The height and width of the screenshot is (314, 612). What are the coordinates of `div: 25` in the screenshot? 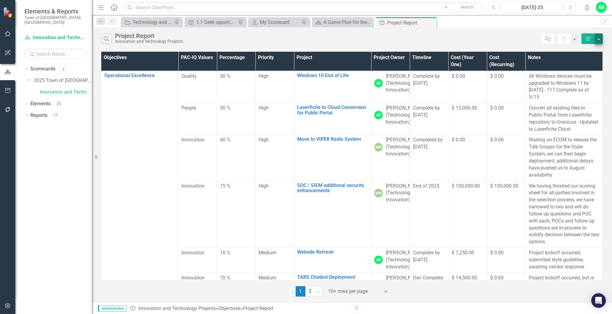 It's located at (59, 104).